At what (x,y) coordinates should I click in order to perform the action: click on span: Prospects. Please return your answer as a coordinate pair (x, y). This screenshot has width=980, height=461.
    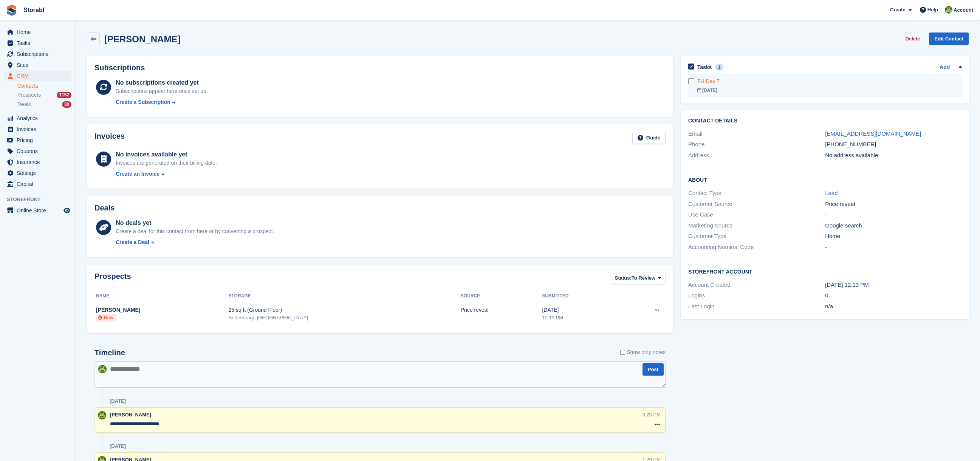
    Looking at the image, I should click on (29, 95).